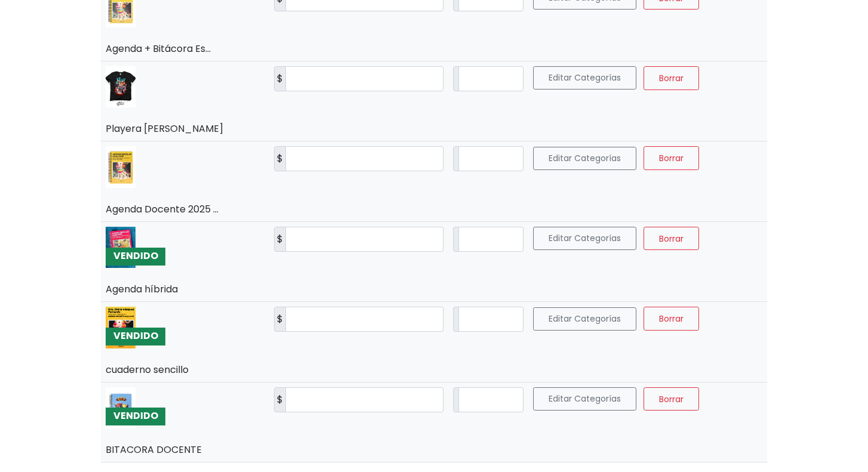 Image resolution: width=868 pixels, height=472 pixels. What do you see at coordinates (121, 166) in the screenshot?
I see `img: small_1751991440451.jpeg` at bounding box center [121, 166].